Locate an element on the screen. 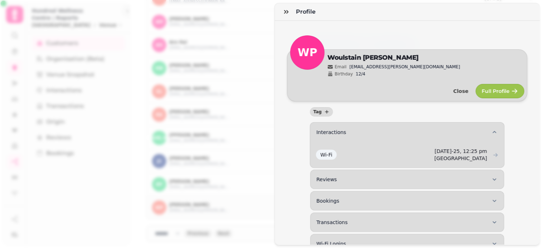 The height and width of the screenshot is (248, 543). span: Wi-Fi Logins is located at coordinates (331, 244).